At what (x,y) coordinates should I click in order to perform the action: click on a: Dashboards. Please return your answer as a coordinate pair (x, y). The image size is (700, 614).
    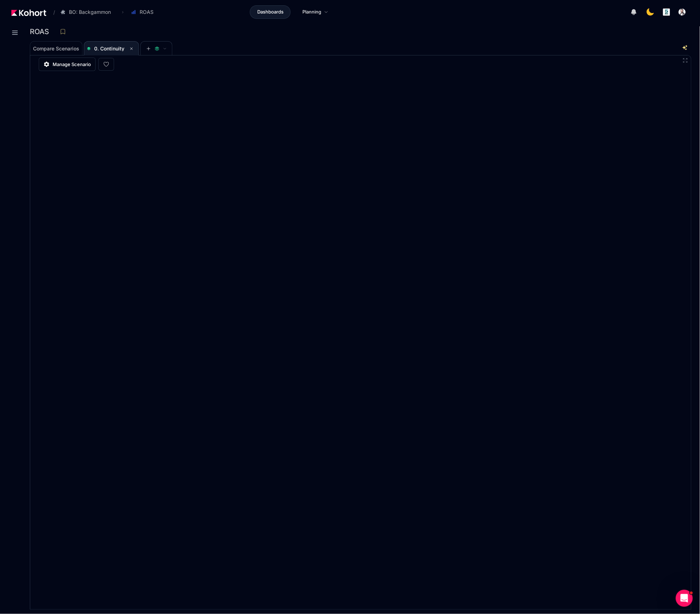
    Looking at the image, I should click on (270, 12).